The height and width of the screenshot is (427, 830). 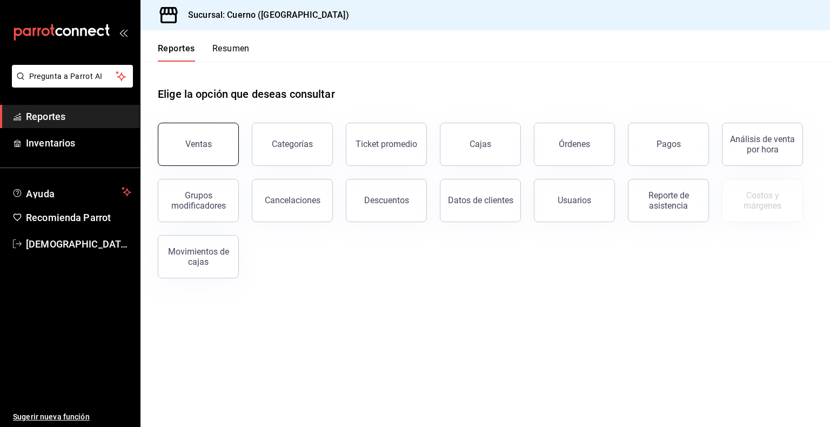 I want to click on button: Descuentos, so click(x=386, y=200).